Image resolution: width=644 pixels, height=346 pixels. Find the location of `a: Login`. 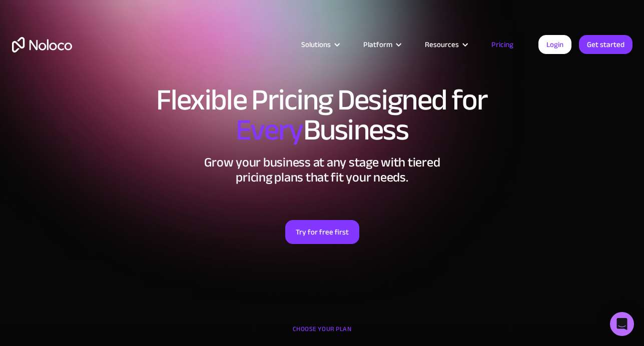

a: Login is located at coordinates (555, 44).